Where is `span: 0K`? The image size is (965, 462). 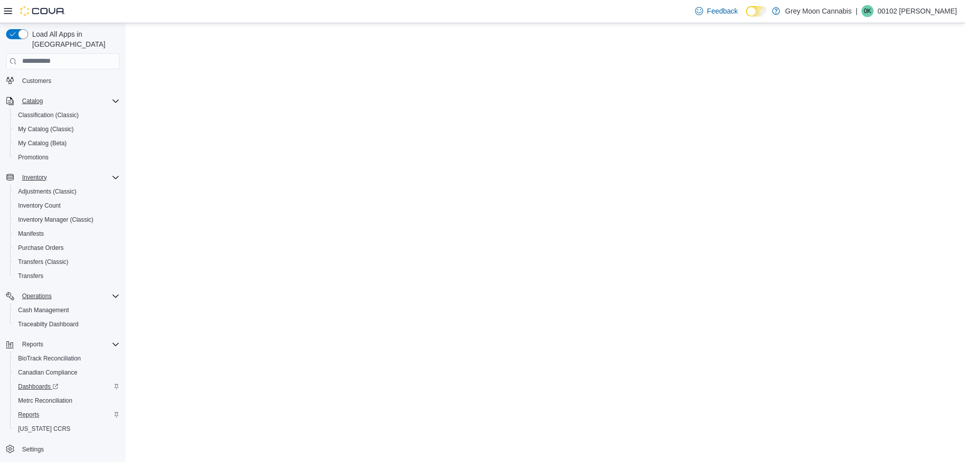
span: 0K is located at coordinates (867, 11).